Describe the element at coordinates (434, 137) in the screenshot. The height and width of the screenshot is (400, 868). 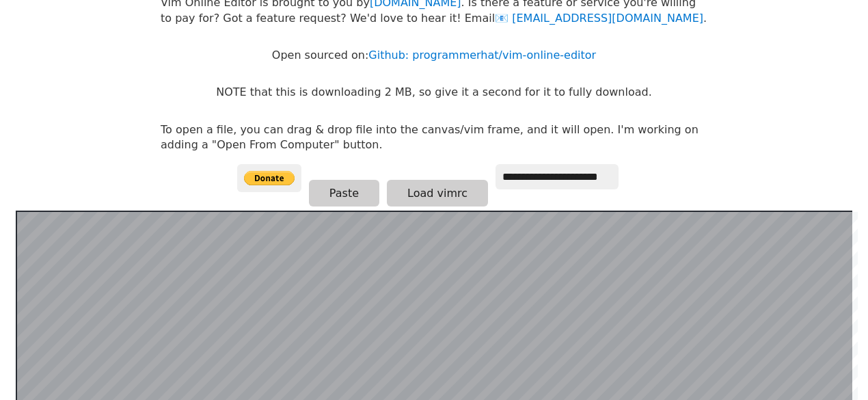
I see `p: To open a file, you can drag & drop file into the canvas/vim frame, and it will open. I'm working...` at that location.